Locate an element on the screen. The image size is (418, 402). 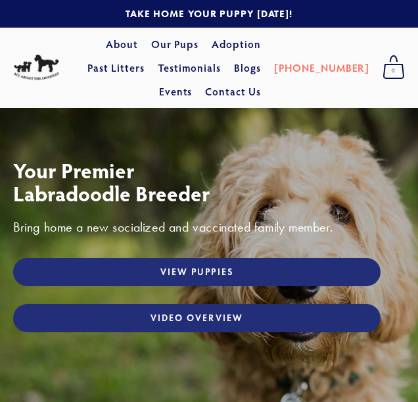
a: Events is located at coordinates (176, 91).